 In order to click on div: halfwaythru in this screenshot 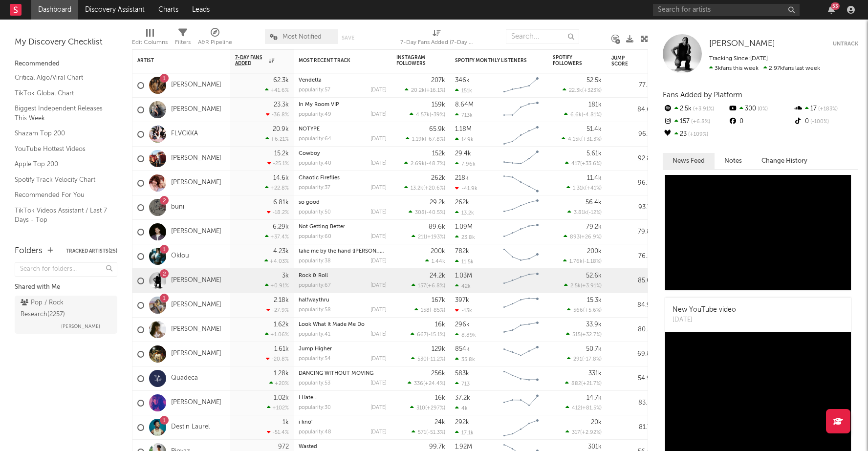, I will do `click(342, 300)`.